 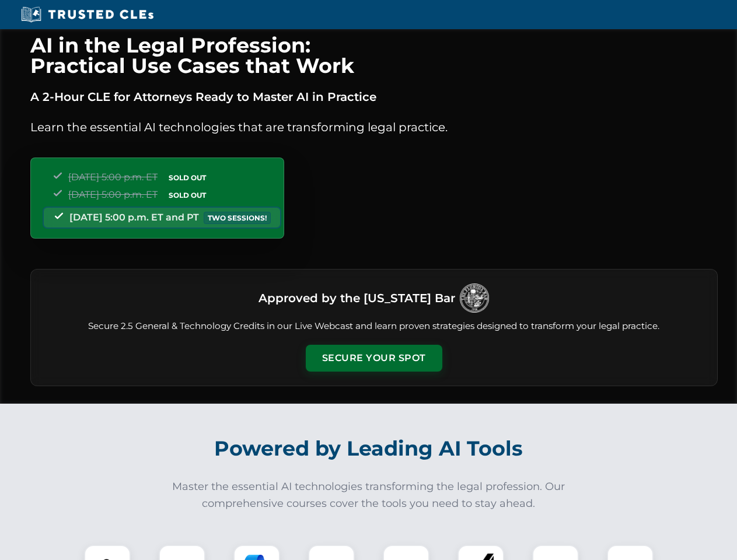 What do you see at coordinates (87, 14) in the screenshot?
I see `img: Trusted CLEs` at bounding box center [87, 14].